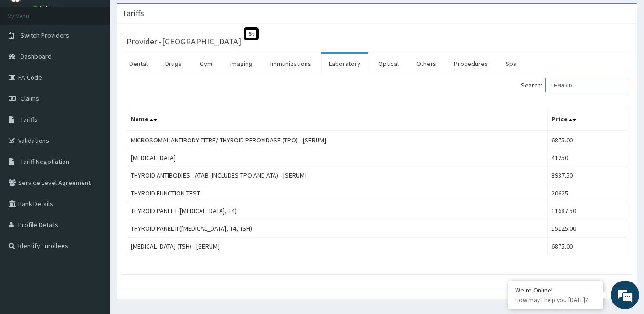 The width and height of the screenshot is (644, 314). What do you see at coordinates (173, 64) in the screenshot?
I see `a: Drugs` at bounding box center [173, 64].